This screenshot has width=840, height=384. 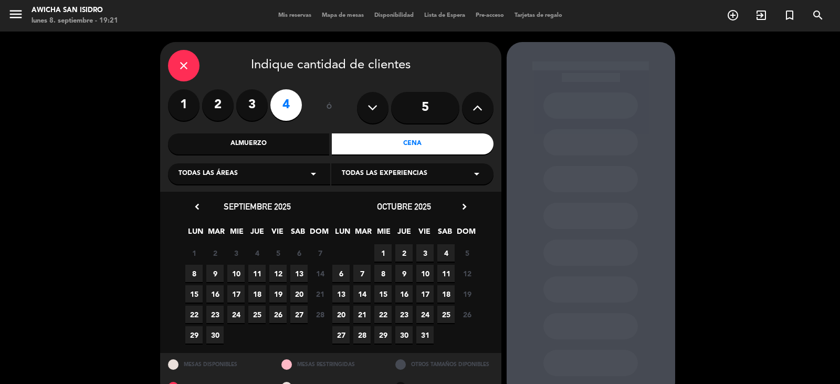 I want to click on label: 2, so click(x=218, y=105).